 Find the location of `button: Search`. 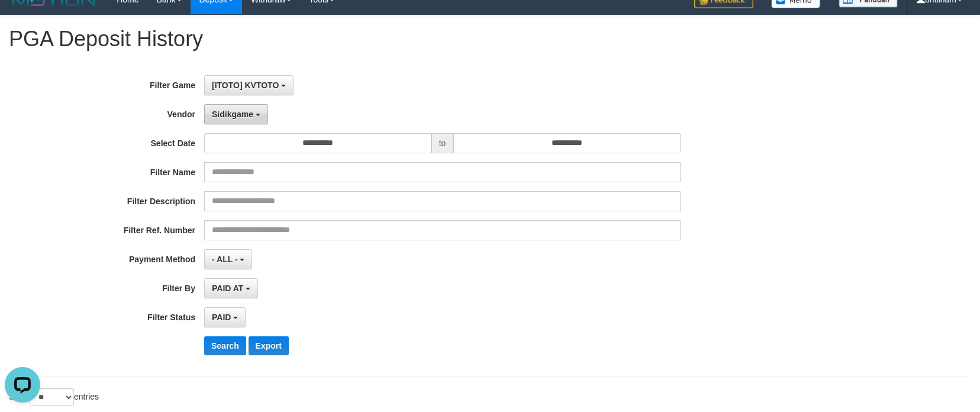

button: Search is located at coordinates (225, 346).